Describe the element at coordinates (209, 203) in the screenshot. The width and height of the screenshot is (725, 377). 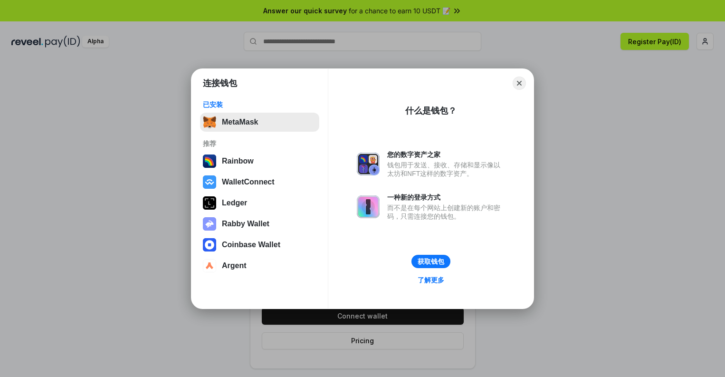
I see `img: svg+xml,%3Csvg%20xmlns%3D%22http%3A%2F%2Fwww.w3.org%2F2000%2Fsvg%22%20width%3D%2228%22%20height%3...` at that location.